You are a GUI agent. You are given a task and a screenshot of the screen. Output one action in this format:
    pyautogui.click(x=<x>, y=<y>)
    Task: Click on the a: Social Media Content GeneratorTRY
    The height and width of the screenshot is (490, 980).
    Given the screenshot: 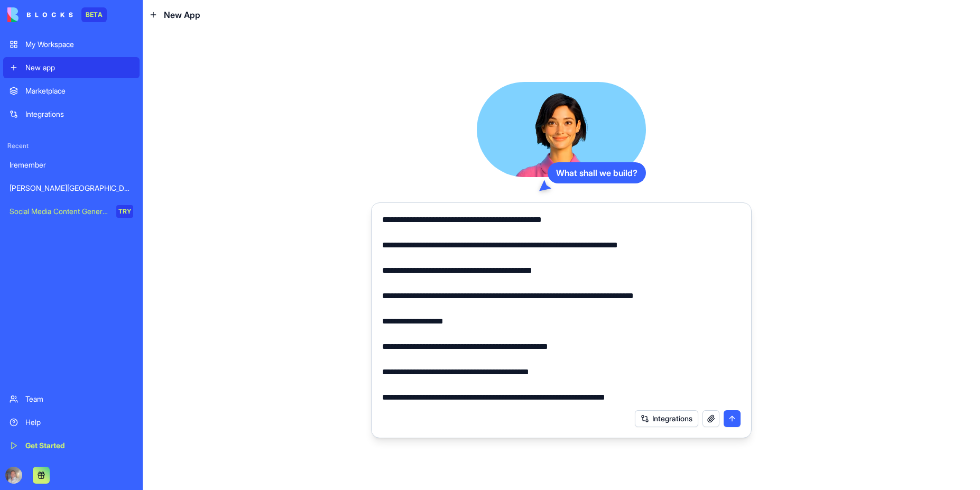 What is the action you would take?
    pyautogui.click(x=72, y=212)
    